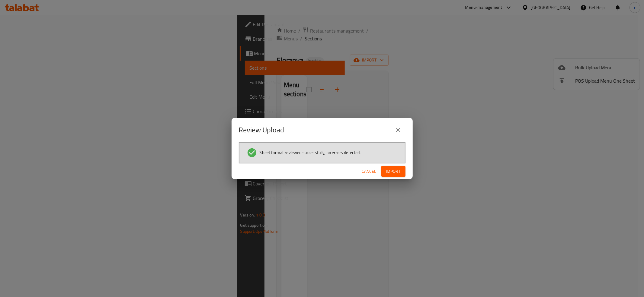 The width and height of the screenshot is (644, 297). I want to click on button: Import, so click(393, 171).